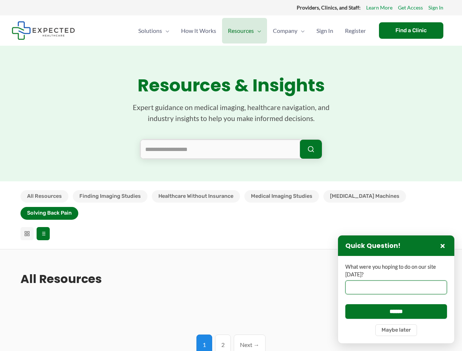 The width and height of the screenshot is (462, 351). What do you see at coordinates (288, 31) in the screenshot?
I see `a: CompanyMenu Toggle` at bounding box center [288, 31].